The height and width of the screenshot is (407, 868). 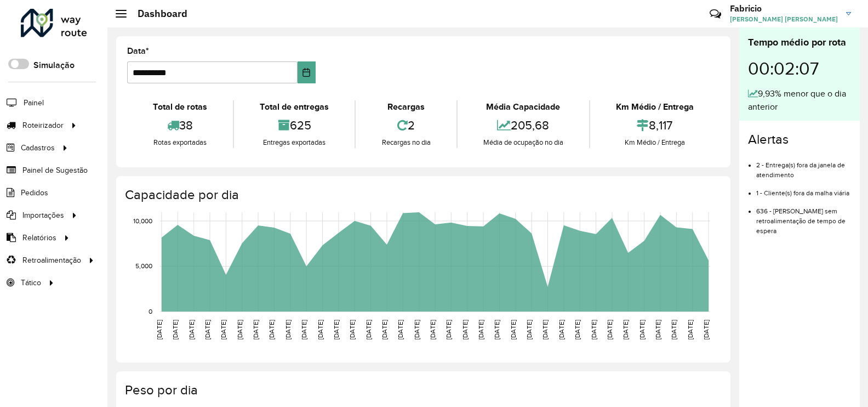 What do you see at coordinates (38, 148) in the screenshot?
I see `span: Cadastros` at bounding box center [38, 148].